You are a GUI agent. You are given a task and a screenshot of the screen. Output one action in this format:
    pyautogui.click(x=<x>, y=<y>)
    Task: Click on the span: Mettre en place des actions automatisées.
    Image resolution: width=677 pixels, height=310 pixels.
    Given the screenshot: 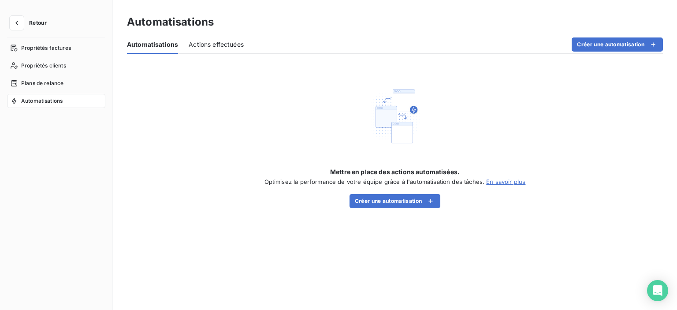 What is the action you would take?
    pyautogui.click(x=395, y=172)
    